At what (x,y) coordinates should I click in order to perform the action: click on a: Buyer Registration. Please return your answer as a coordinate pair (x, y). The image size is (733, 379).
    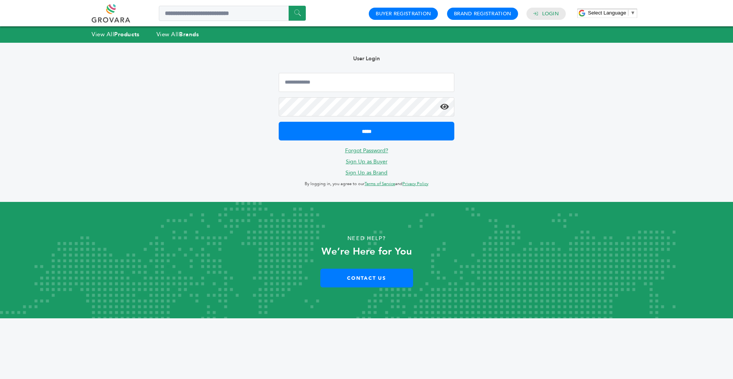
    Looking at the image, I should click on (403, 14).